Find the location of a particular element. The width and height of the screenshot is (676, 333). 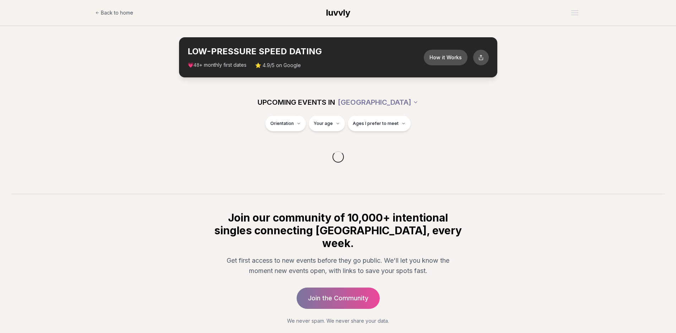

span: UPCOMING EVENTS IN is located at coordinates (296, 102).